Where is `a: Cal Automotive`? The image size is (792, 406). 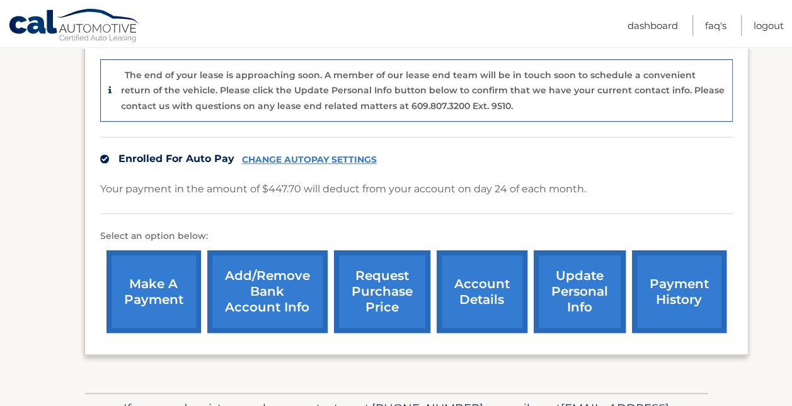
a: Cal Automotive is located at coordinates (74, 26).